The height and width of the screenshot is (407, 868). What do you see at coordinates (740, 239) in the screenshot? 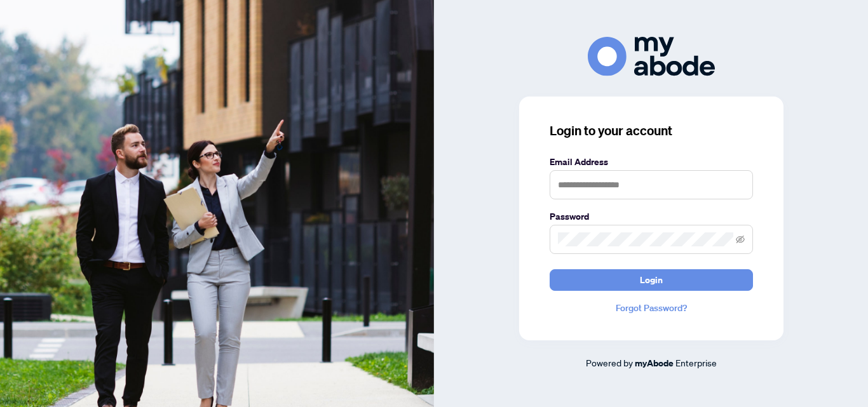
I see `span: eye-invisible` at bounding box center [740, 239].